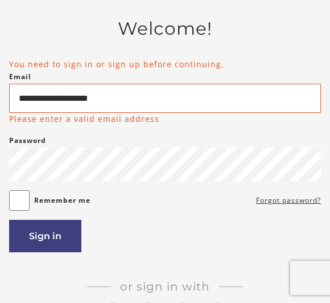 This screenshot has height=303, width=330. Describe the element at coordinates (45, 236) in the screenshot. I see `button: Sign in` at that location.